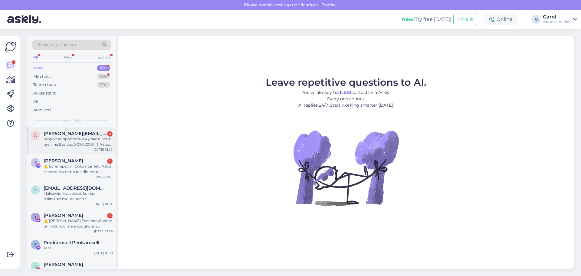 Image resolution: width=581 pixels, height=276 pixels. What do you see at coordinates (78, 248) in the screenshot?
I see `div: Tere` at bounding box center [78, 248].